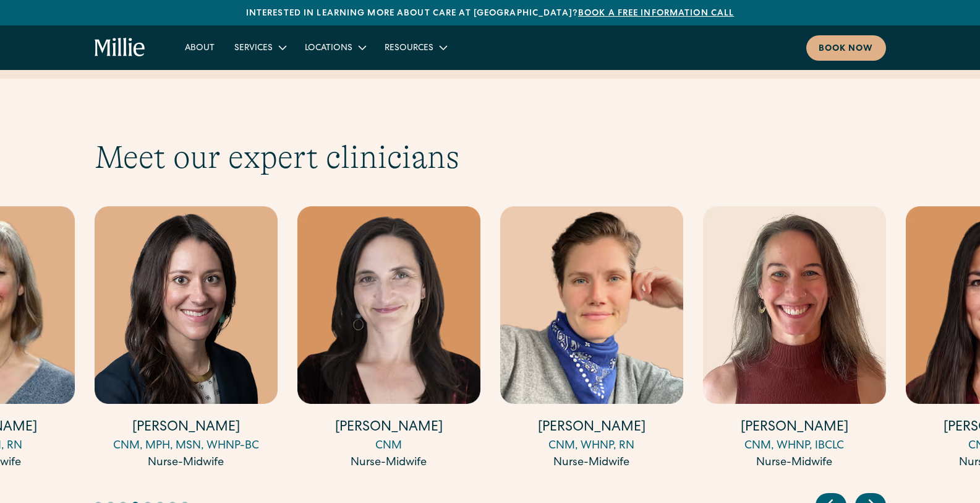  I want to click on div: CNM, WHNP, RN, so click(592, 446).